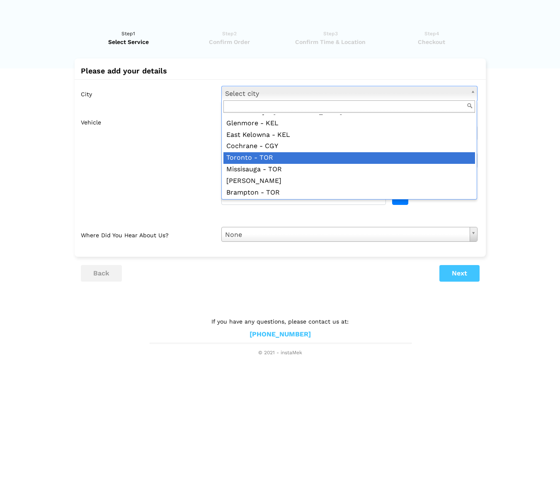 The image size is (560, 499). I want to click on div: Missisauga - TOR, so click(349, 169).